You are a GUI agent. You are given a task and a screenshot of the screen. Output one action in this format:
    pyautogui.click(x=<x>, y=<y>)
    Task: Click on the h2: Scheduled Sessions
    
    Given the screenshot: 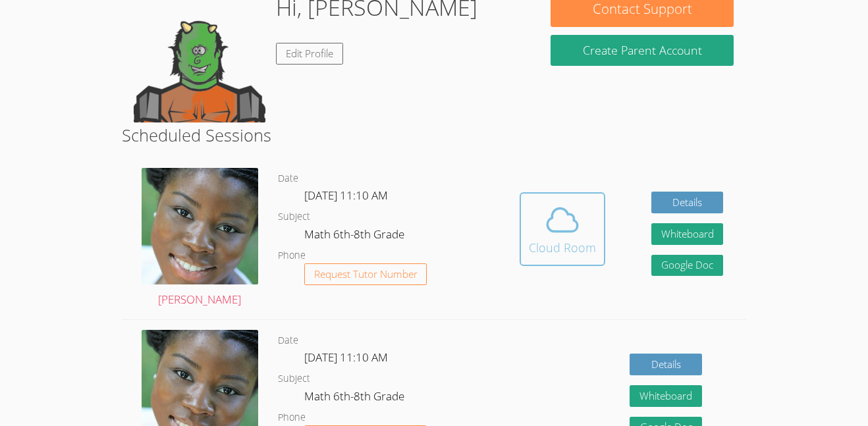 What is the action you would take?
    pyautogui.click(x=434, y=135)
    